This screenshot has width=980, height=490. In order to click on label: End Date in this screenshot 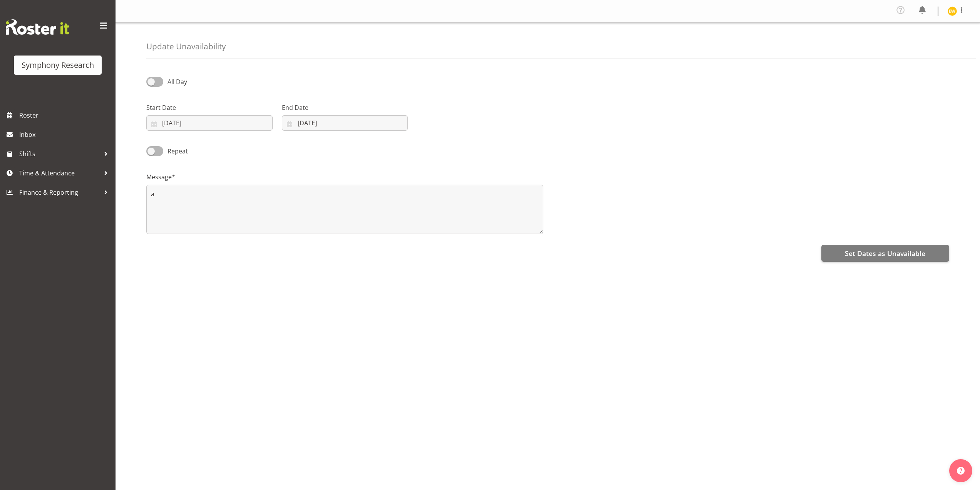, I will do `click(345, 107)`.